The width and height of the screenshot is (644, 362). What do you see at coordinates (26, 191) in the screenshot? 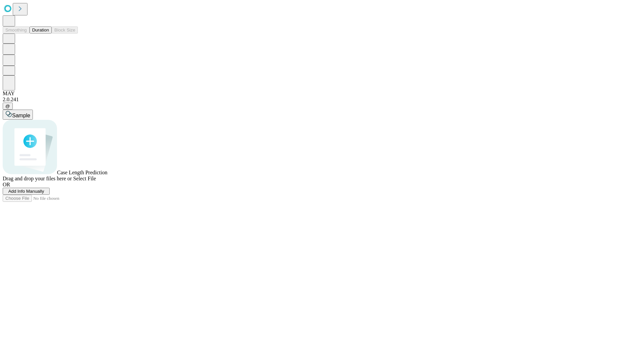
I see `button: Add Info Manually` at bounding box center [26, 191].